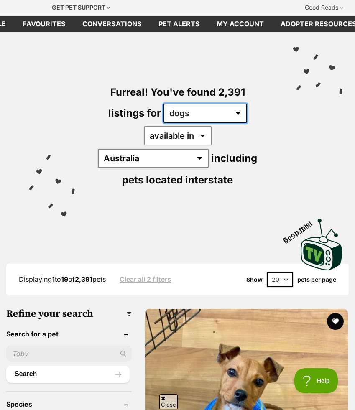 The image size is (355, 410). What do you see at coordinates (69, 314) in the screenshot?
I see `h3: Refine your search` at bounding box center [69, 314].